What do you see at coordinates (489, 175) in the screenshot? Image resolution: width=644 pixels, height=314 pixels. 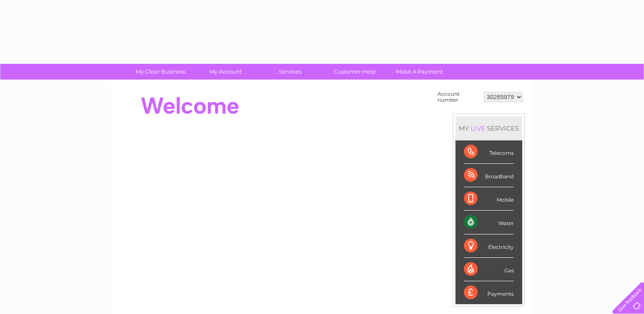 I see `div: Broadband` at bounding box center [489, 175].